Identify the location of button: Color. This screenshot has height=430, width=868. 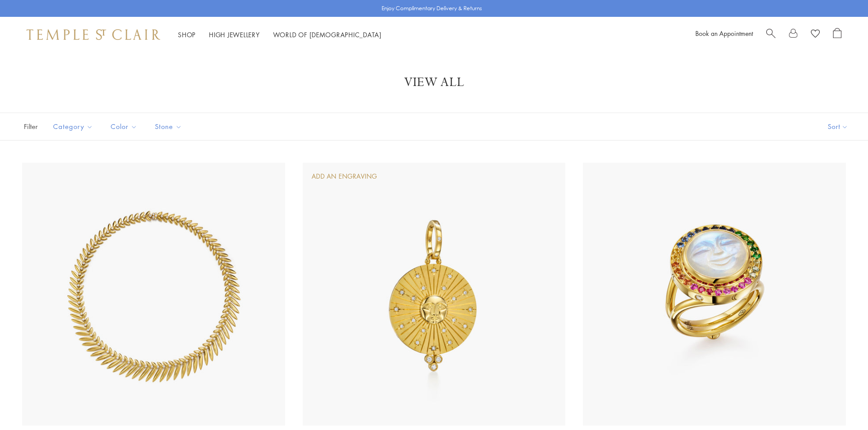
(124, 126).